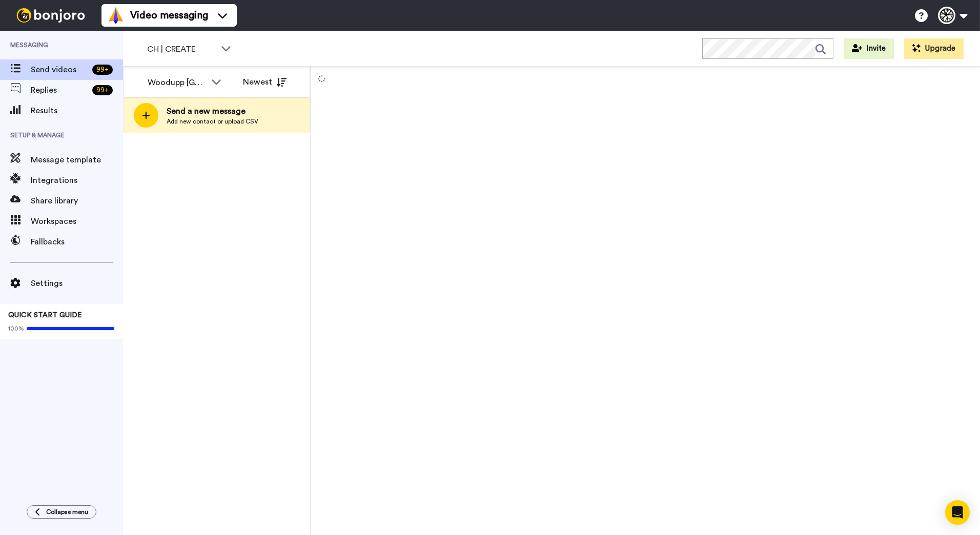 The width and height of the screenshot is (980, 535). Describe the element at coordinates (77, 201) in the screenshot. I see `span: Share library` at that location.